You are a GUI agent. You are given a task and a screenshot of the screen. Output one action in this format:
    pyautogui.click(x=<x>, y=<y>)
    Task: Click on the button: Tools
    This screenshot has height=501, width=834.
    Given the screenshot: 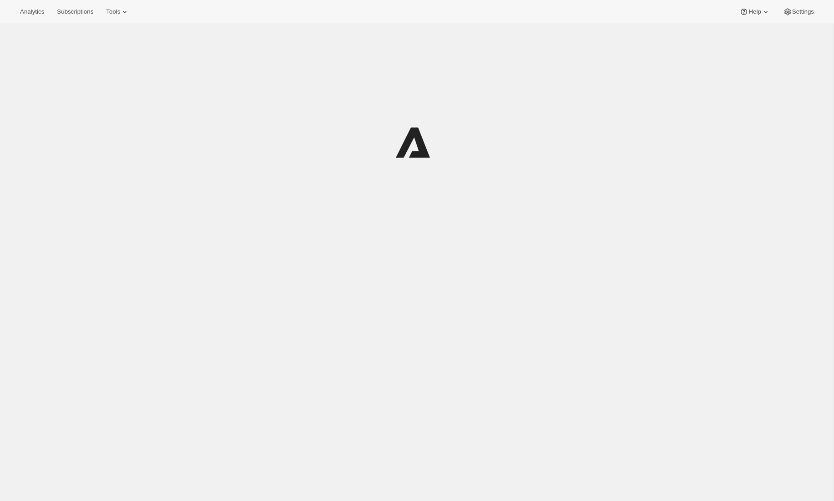 What is the action you would take?
    pyautogui.click(x=117, y=12)
    